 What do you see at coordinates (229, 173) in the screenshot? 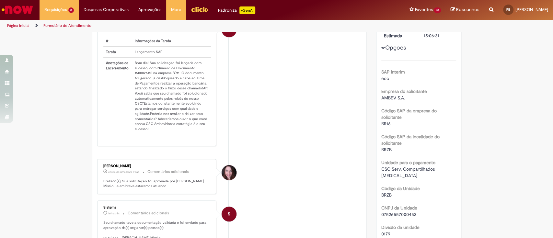
I see `div: Rosana Mara Nunes Missio` at bounding box center [229, 173].